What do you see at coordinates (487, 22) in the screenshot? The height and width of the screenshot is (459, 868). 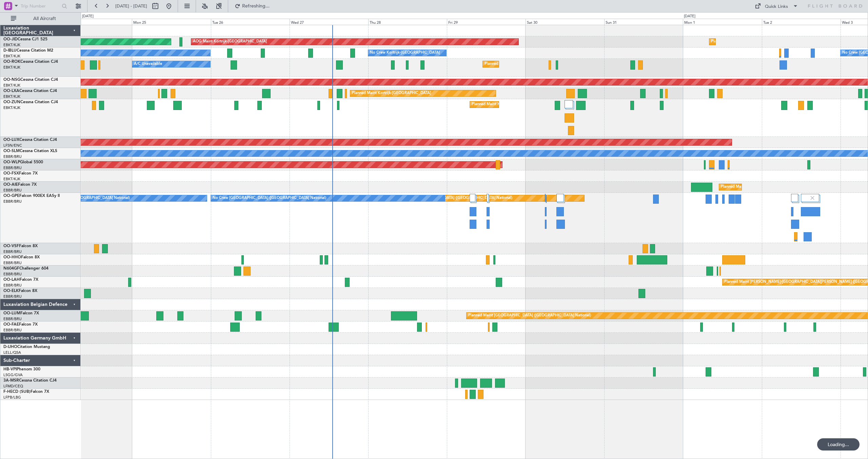 I see `div: Fri 29` at bounding box center [487, 22].